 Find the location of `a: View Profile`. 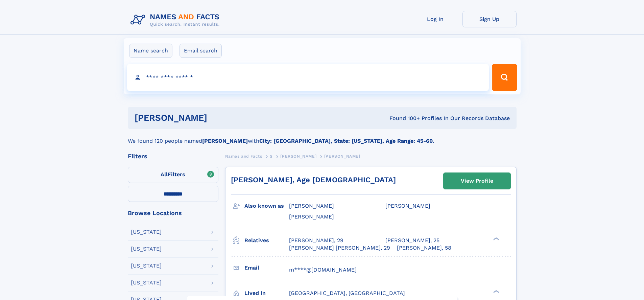

a: View Profile is located at coordinates (477, 181).